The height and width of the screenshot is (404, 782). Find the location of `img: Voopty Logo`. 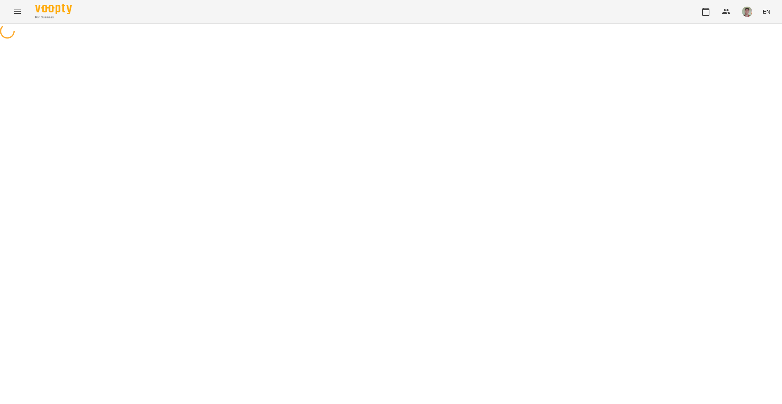

img: Voopty Logo is located at coordinates (54, 9).